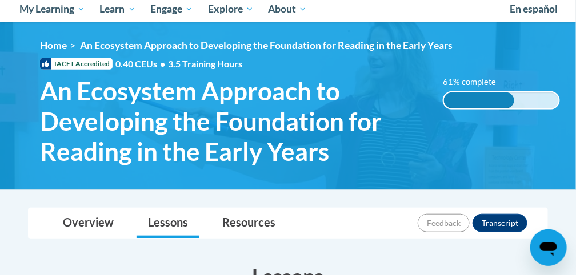 Image resolution: width=576 pixels, height=275 pixels. I want to click on span: 0.40 CEUs, so click(142, 64).